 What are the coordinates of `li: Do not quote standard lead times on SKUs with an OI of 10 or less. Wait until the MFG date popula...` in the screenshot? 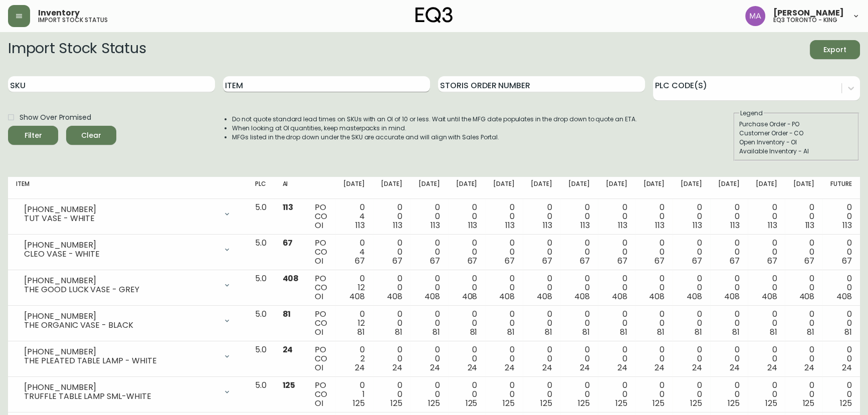 It's located at (434, 119).